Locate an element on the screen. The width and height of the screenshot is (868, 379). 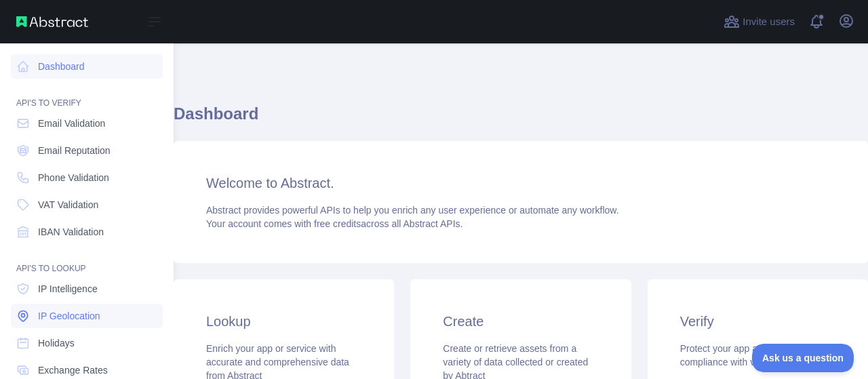
span: Invite users is located at coordinates (768, 22).